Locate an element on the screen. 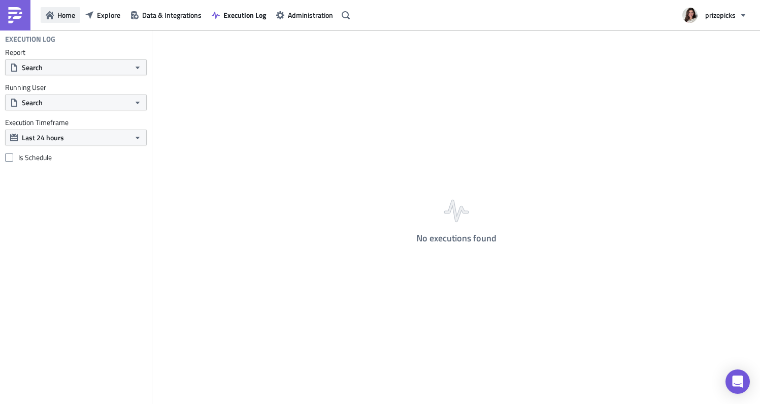 The width and height of the screenshot is (760, 404). span: Last 24 hours is located at coordinates (43, 137).